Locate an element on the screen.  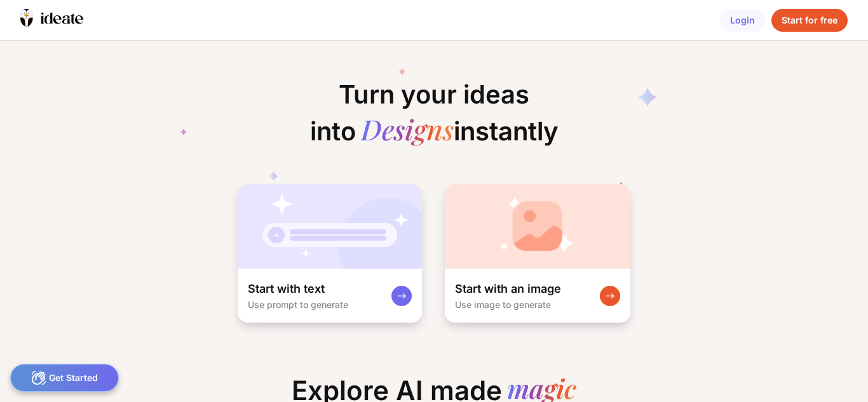
div: Login is located at coordinates (742, 21).